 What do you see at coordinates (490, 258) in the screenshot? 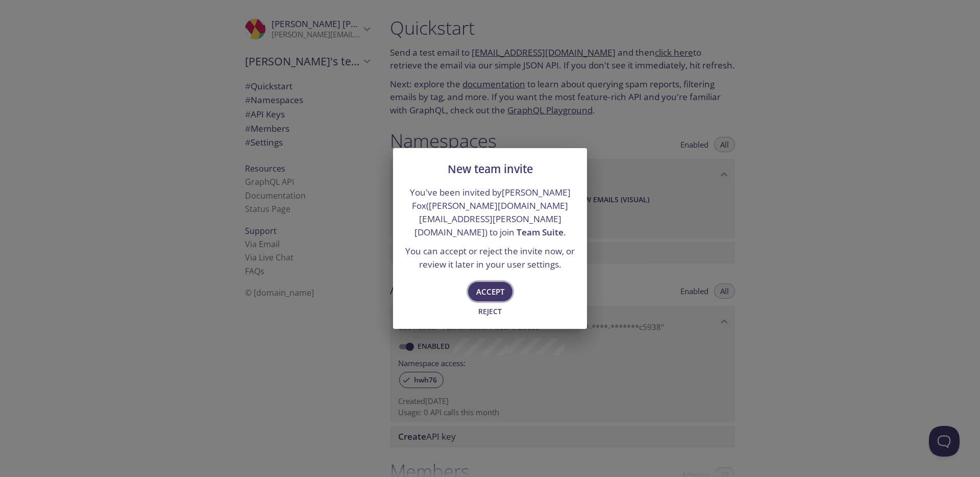
I see `p: You can accept or reject the invite now, or review it later in your user settings.` at bounding box center [490, 258].